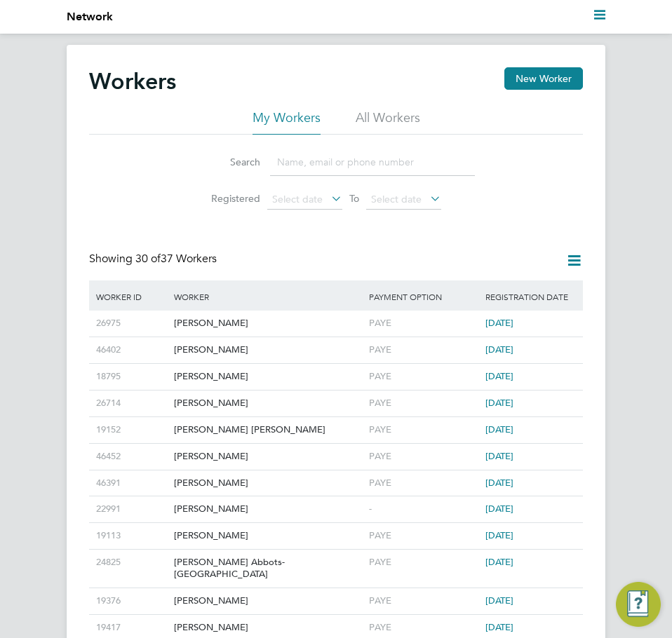  Describe the element at coordinates (638, 604) in the screenshot. I see `button: Engage Resource Center` at that location.